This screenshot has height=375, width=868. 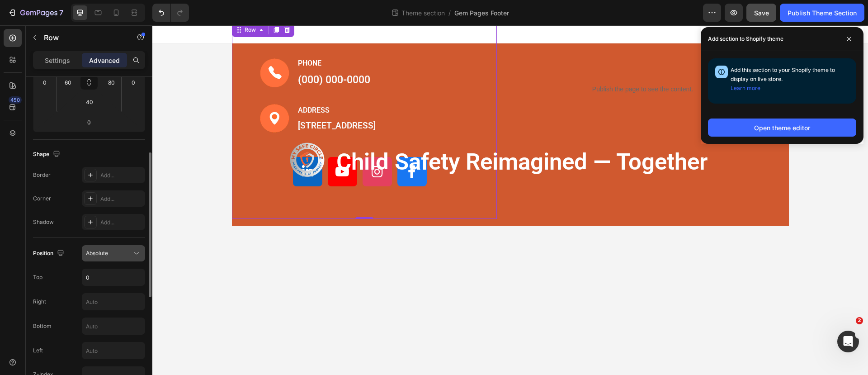 What do you see at coordinates (83, 37) in the screenshot?
I see `p: Row` at bounding box center [83, 37].